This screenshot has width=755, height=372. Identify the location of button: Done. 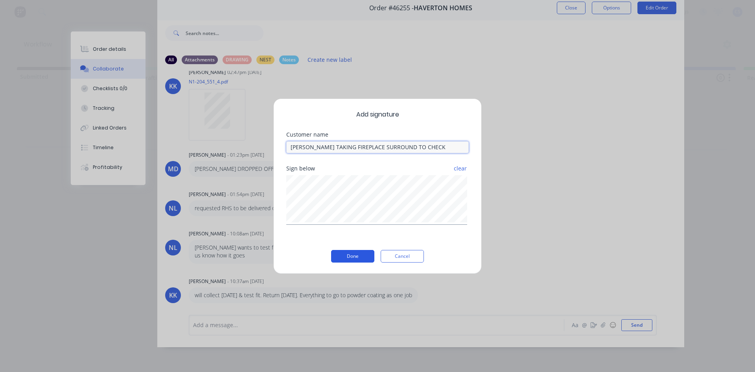
(353, 256).